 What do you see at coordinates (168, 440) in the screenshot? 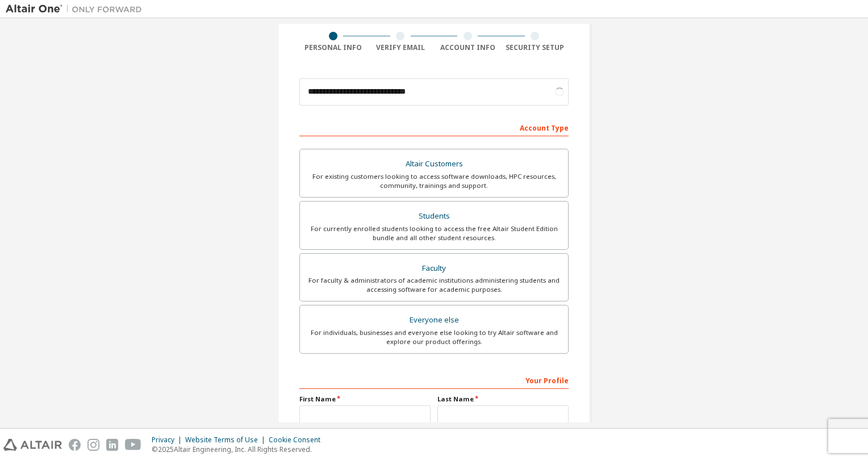
I see `div: Privacy` at bounding box center [168, 440].